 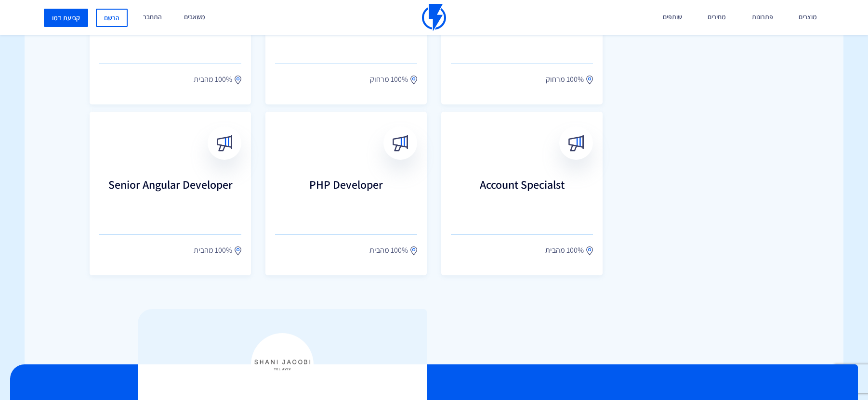 What do you see at coordinates (522, 198) in the screenshot?
I see `h3: Account Specialst` at bounding box center [522, 198].